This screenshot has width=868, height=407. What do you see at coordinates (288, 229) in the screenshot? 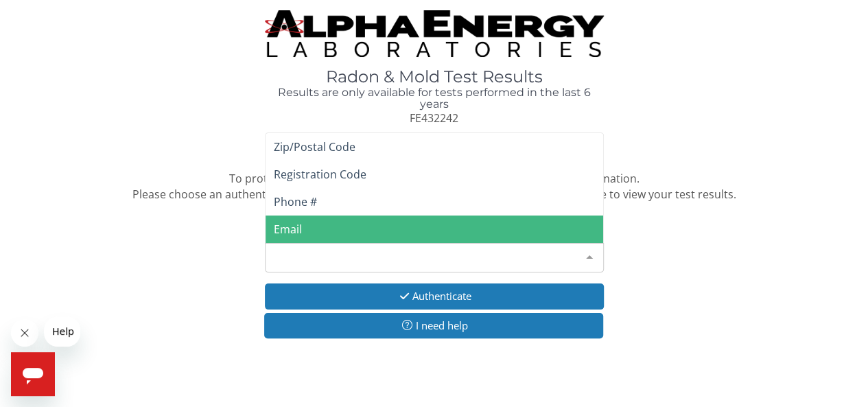
I see `span: Email` at bounding box center [288, 229].